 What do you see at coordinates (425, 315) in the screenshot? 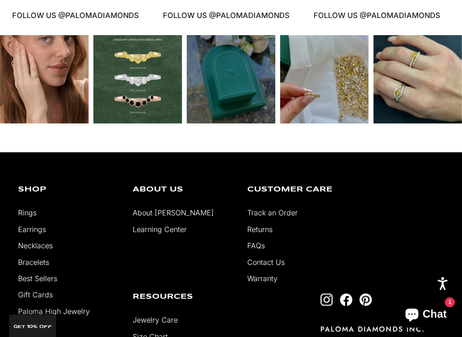
I see `inbox-online-store-chat: Shopify online store chat` at bounding box center [425, 315].